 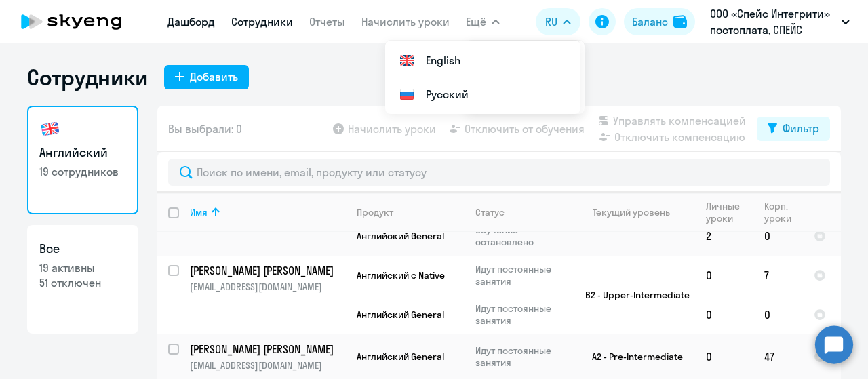 What do you see at coordinates (522, 236) in the screenshot?
I see `p: Обучение остановлено` at bounding box center [522, 236].